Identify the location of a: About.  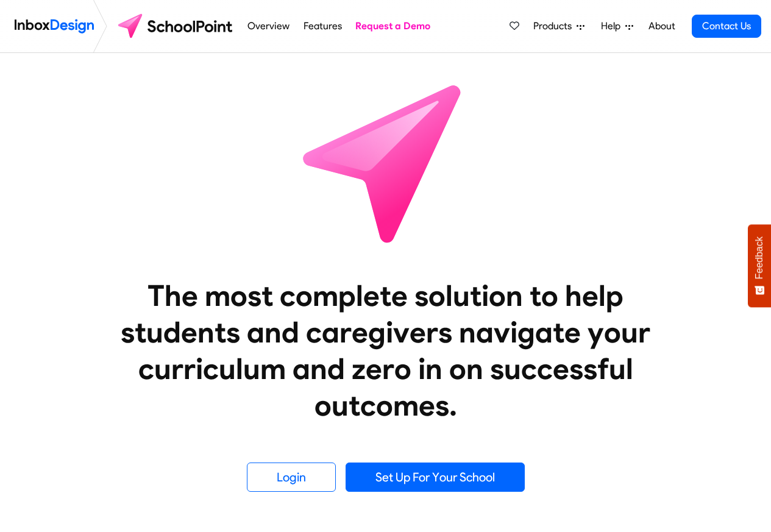
(661, 26).